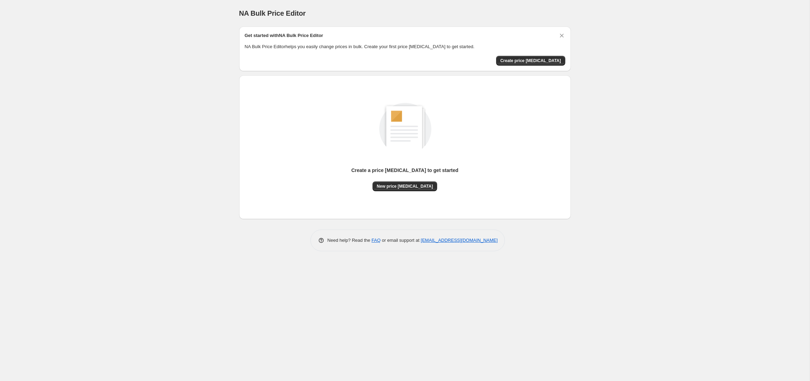  Describe the element at coordinates (284, 36) in the screenshot. I see `h2: Get started with NA Bulk Price Editor` at that location.